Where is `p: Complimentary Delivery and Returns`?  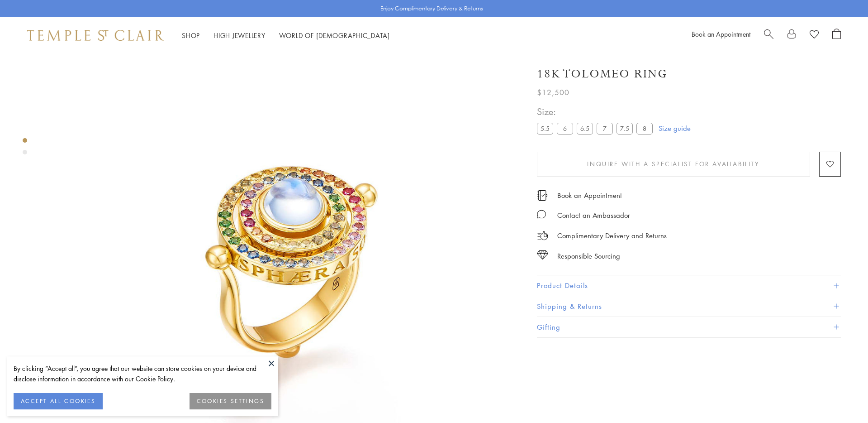
p: Complimentary Delivery and Returns is located at coordinates (612, 235).